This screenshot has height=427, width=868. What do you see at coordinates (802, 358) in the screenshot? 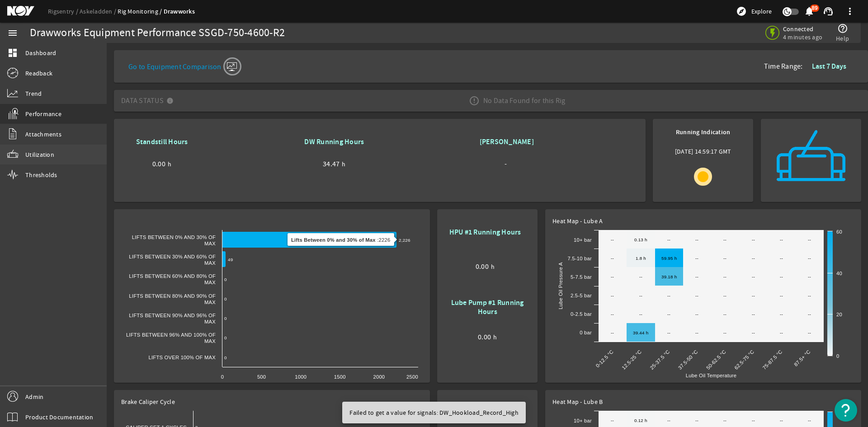
I see `text: 87.5+ °C` at bounding box center [802, 358].